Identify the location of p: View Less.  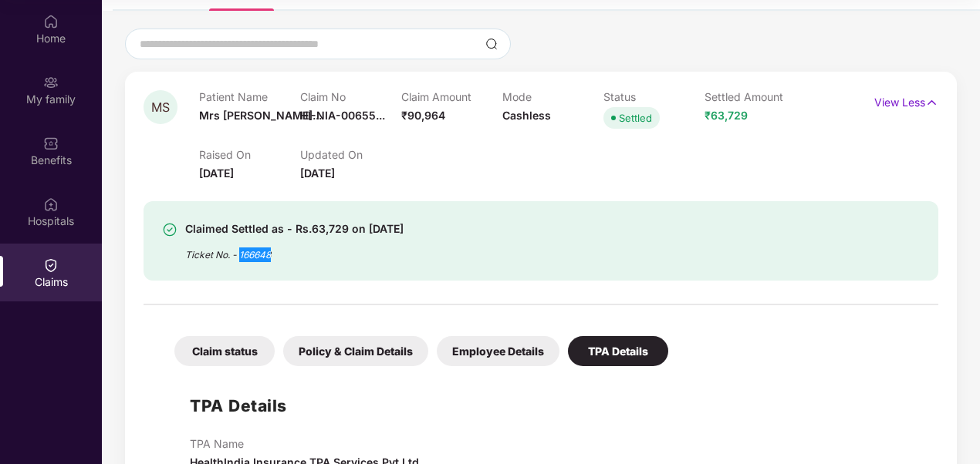
(906, 100).